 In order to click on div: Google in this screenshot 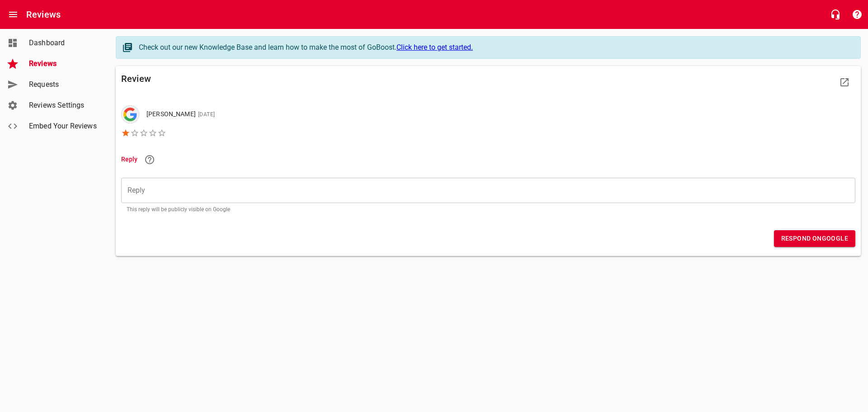, I will do `click(130, 115)`.